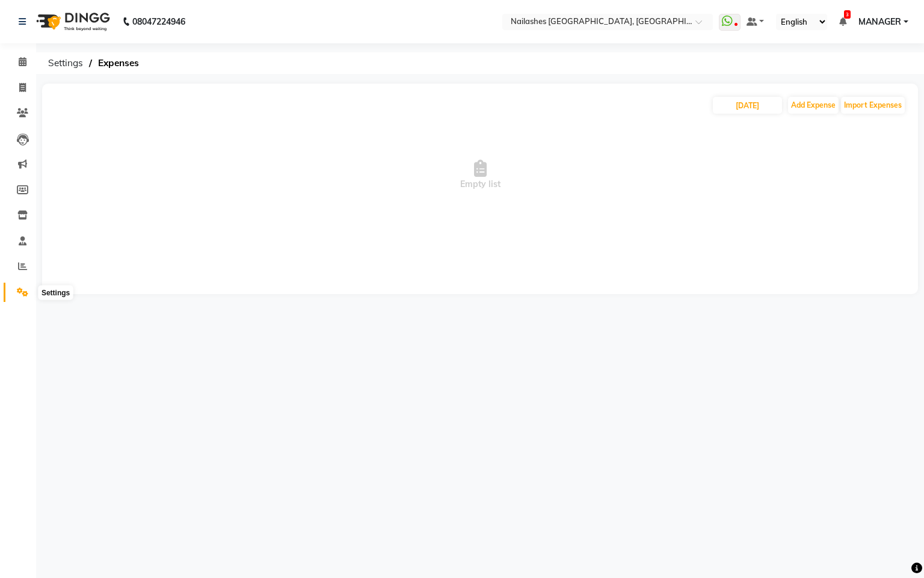 Image resolution: width=924 pixels, height=578 pixels. I want to click on span: 3, so click(847, 15).